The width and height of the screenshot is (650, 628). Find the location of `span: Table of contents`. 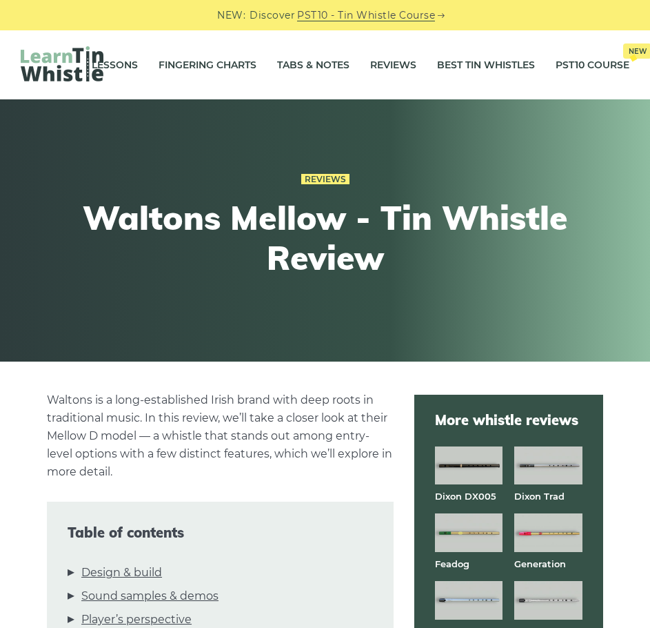

span: Table of contents is located at coordinates (220, 532).